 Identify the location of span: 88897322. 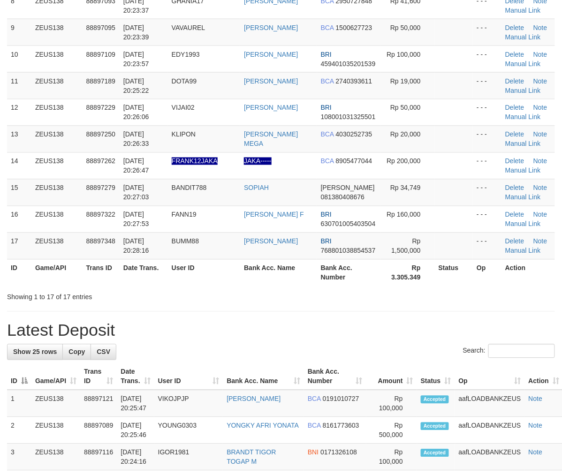
(101, 215).